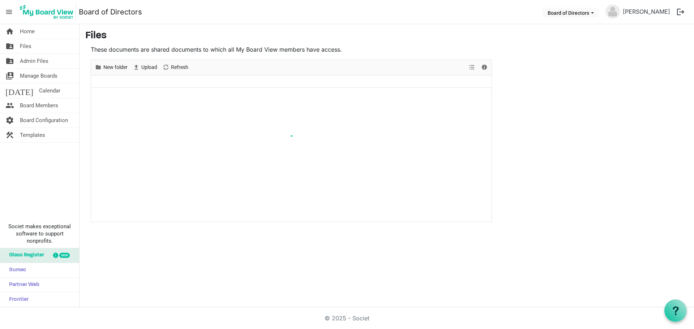 Image resolution: width=694 pixels, height=329 pixels. What do you see at coordinates (33, 135) in the screenshot?
I see `span: Templates` at bounding box center [33, 135].